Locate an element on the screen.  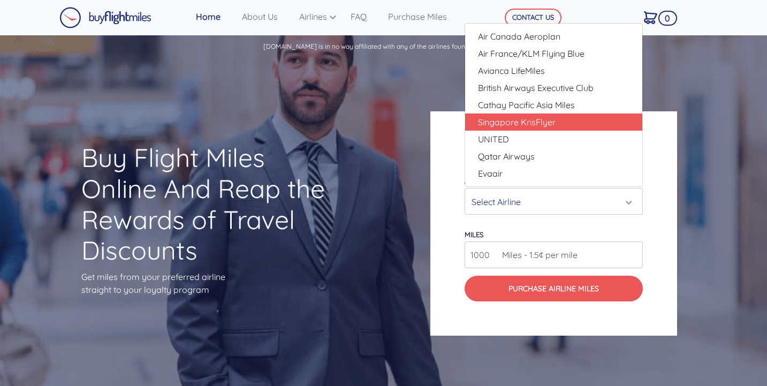
a: Airlines is located at coordinates (321, 17).